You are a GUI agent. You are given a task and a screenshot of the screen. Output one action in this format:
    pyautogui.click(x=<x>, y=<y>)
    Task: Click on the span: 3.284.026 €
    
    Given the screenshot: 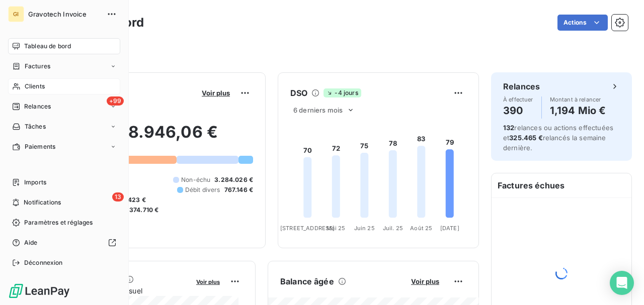 What is the action you would take?
    pyautogui.click(x=233, y=180)
    